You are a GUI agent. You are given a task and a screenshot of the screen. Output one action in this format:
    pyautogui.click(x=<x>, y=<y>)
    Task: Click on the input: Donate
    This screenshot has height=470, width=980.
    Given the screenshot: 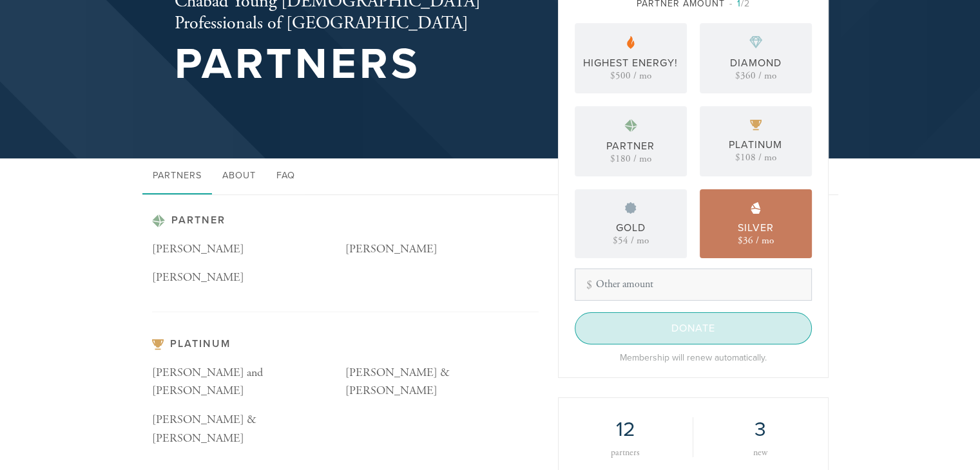 What is the action you would take?
    pyautogui.click(x=693, y=329)
    